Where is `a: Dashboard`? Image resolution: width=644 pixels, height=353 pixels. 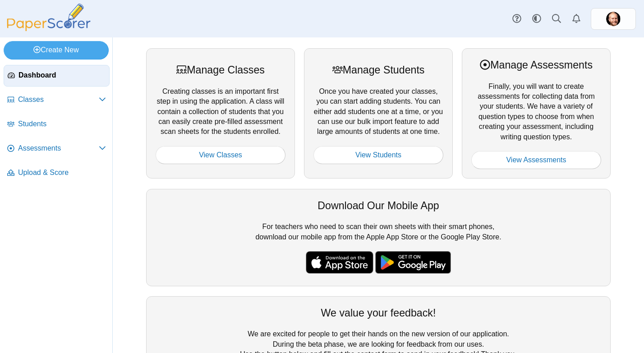
a: Dashboard is located at coordinates (57, 76).